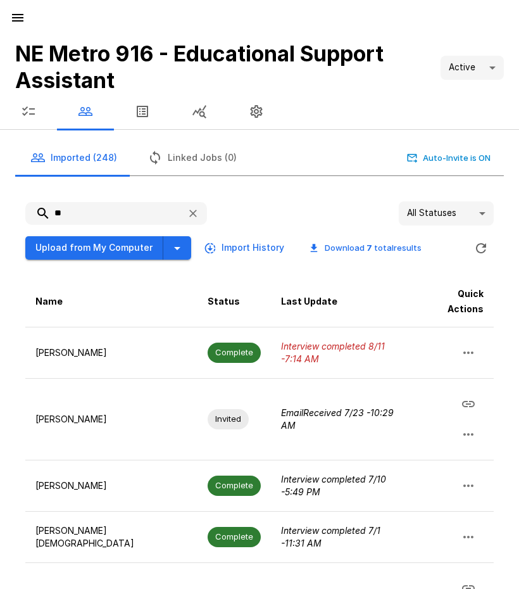 The image size is (519, 589). Describe the element at coordinates (455, 302) in the screenshot. I see `th: Quick Actions` at that location.